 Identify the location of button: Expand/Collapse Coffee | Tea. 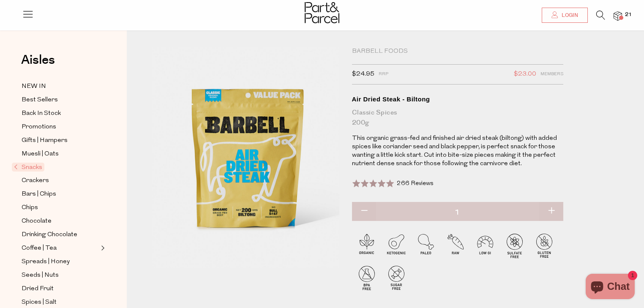
(102, 248).